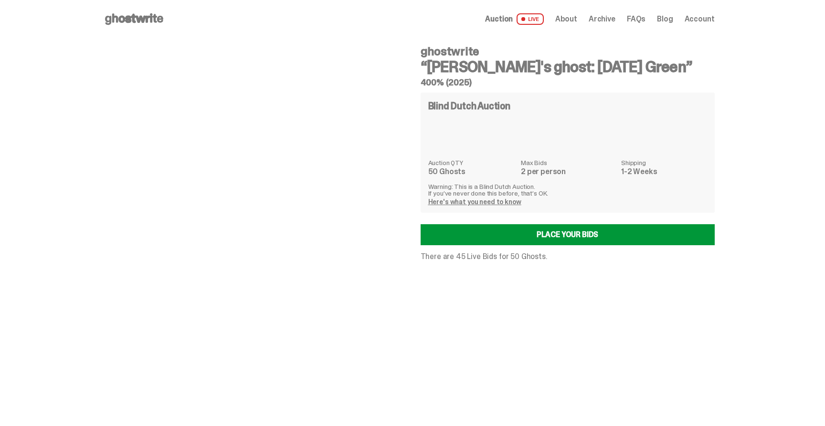 Image resolution: width=825 pixels, height=426 pixels. What do you see at coordinates (636, 19) in the screenshot?
I see `a: FAQs` at bounding box center [636, 19].